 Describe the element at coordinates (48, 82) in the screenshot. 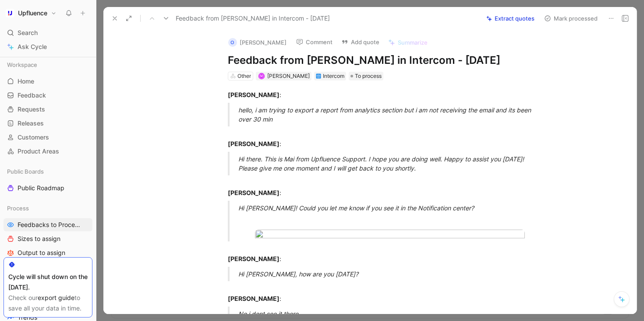

I see `a: Home` at that location.